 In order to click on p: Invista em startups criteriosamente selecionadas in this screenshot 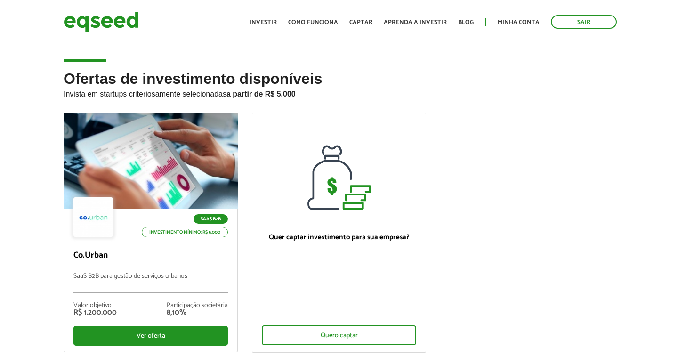, I will do `click(339, 93)`.